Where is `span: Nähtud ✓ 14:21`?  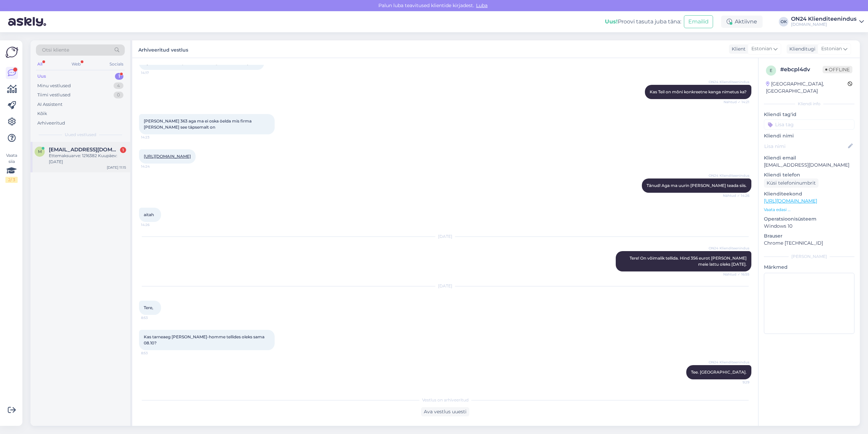
span: Nähtud ✓ 14:21 is located at coordinates (736, 101).